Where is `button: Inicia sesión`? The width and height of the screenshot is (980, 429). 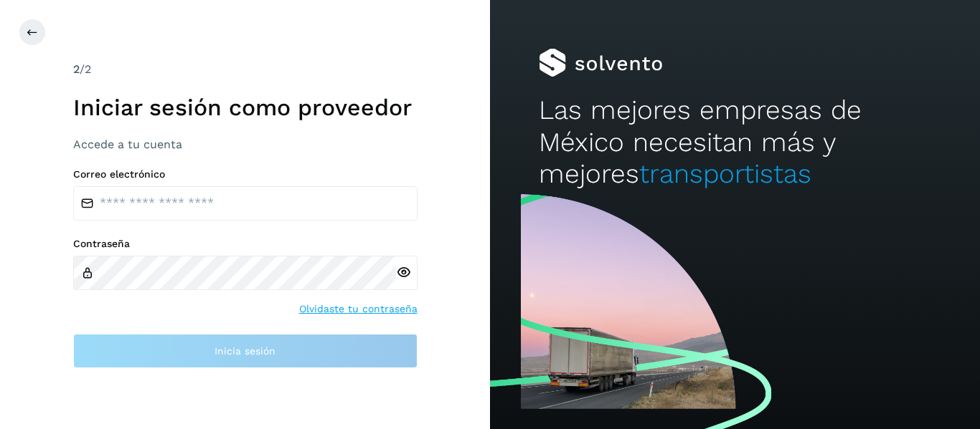
button: Inicia sesión is located at coordinates (245, 352).